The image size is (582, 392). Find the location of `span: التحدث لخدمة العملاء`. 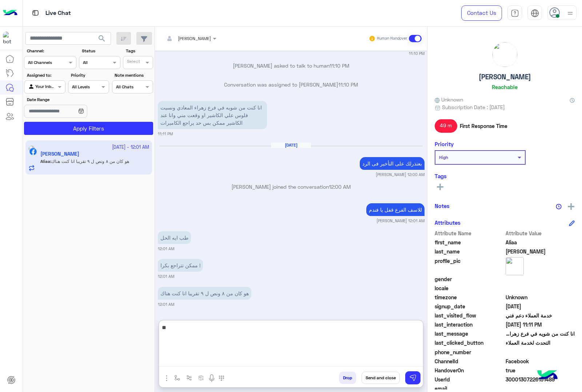

span: التحدث لخدمة العملاء is located at coordinates (540, 343).